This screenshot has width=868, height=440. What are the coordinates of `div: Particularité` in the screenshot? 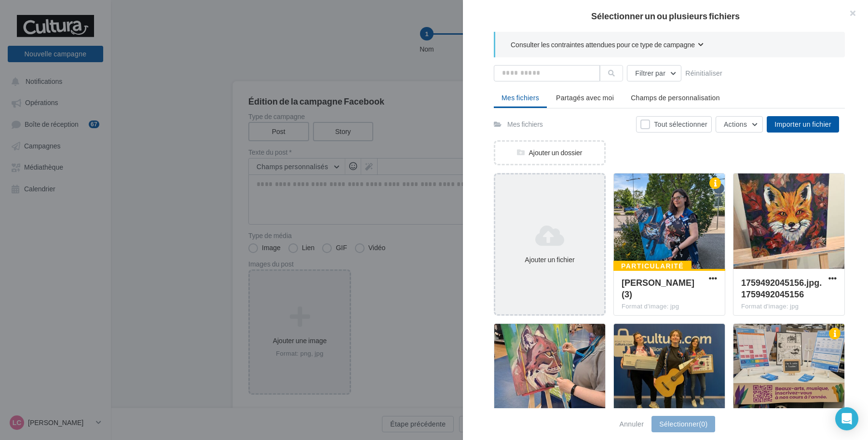 It's located at (652, 266).